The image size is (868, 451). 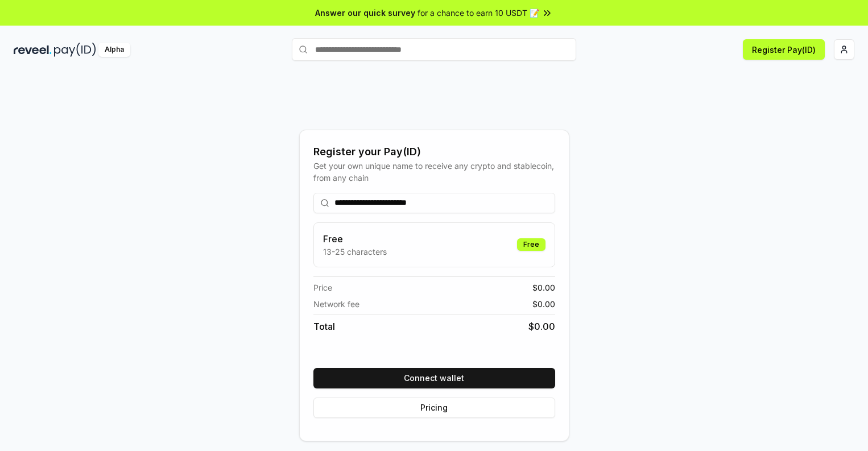 What do you see at coordinates (75, 49) in the screenshot?
I see `img: pay_id` at bounding box center [75, 49].